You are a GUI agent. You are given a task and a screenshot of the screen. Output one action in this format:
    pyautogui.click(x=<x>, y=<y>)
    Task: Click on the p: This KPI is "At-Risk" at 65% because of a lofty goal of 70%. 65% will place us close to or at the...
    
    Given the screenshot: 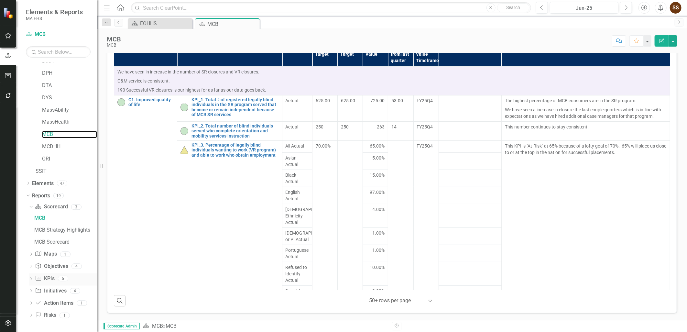 What is the action you would take?
    pyautogui.click(x=586, y=149)
    